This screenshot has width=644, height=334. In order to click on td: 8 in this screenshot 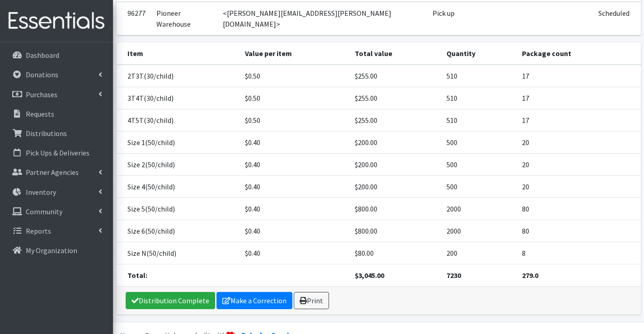, I will do `click(579, 253)`.